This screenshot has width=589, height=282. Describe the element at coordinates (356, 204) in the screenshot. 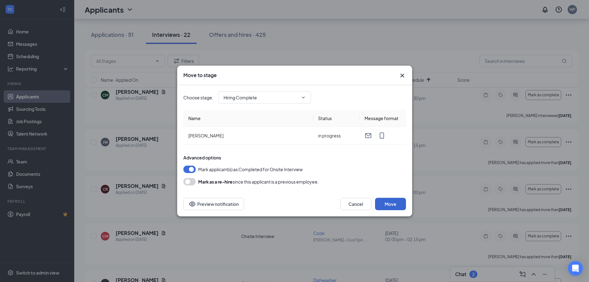

I see `button: Cancel` at that location.